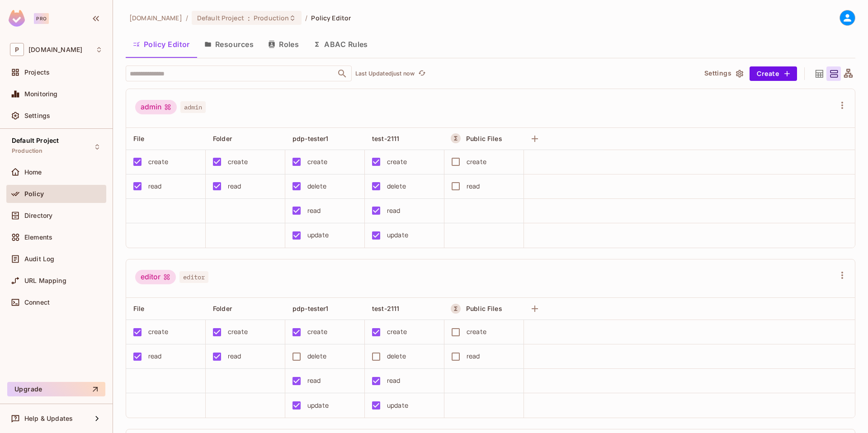 The image size is (868, 433). I want to click on button: Settings, so click(724, 73).